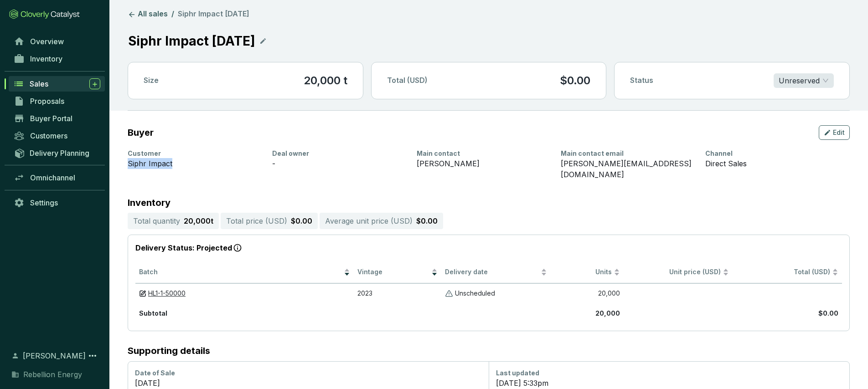  I want to click on div: Last updated, so click(669, 373).